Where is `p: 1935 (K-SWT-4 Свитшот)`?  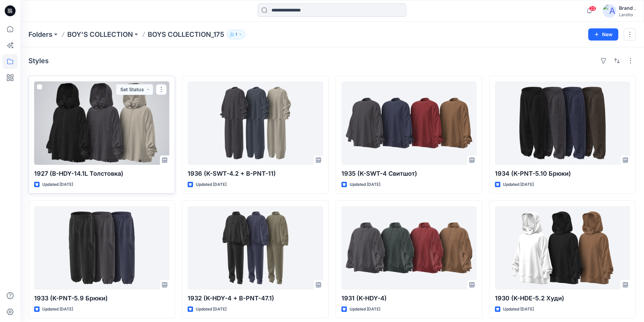
p: 1935 (K-SWT-4 Свитшот) is located at coordinates (409, 173).